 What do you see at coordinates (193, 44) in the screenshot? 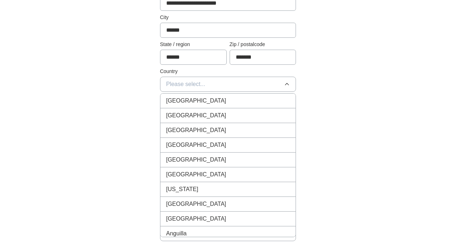
I see `label: State / region` at bounding box center [193, 44].